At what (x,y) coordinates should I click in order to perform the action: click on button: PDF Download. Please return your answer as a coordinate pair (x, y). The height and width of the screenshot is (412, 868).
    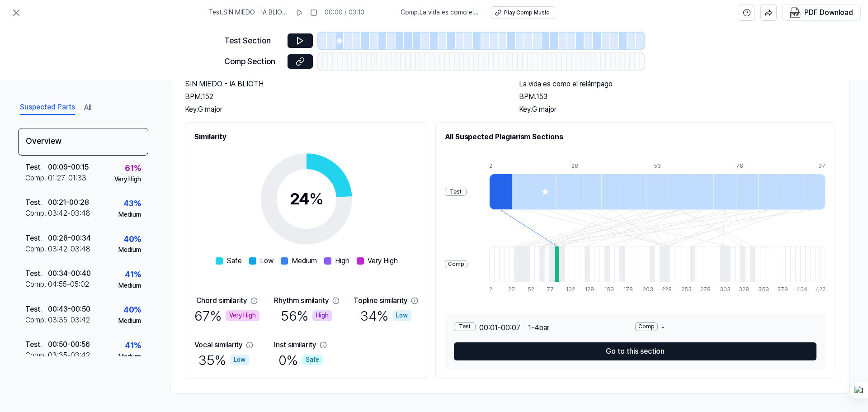
    Looking at the image, I should click on (821, 13).